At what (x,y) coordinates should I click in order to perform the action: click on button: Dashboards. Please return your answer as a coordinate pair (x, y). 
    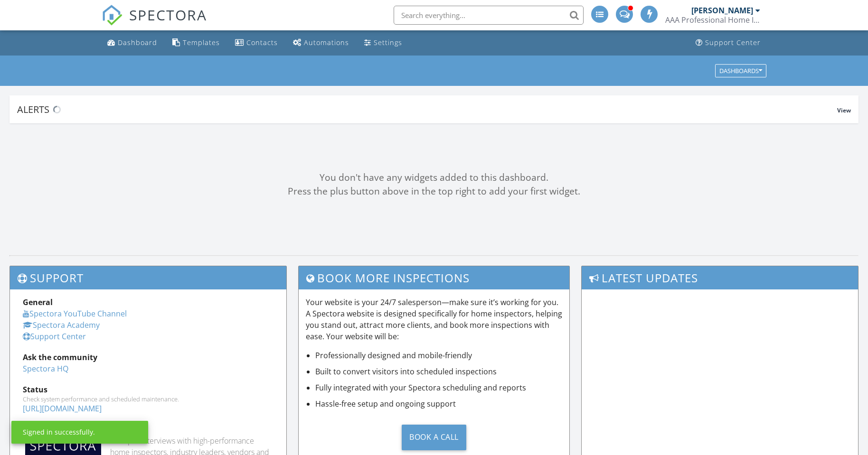
    Looking at the image, I should click on (741, 71).